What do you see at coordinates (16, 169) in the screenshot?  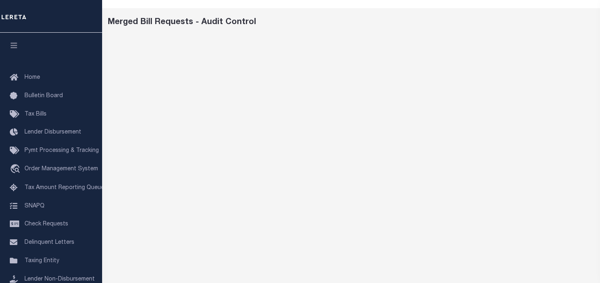 I see `i: travel_explore` at bounding box center [16, 169].